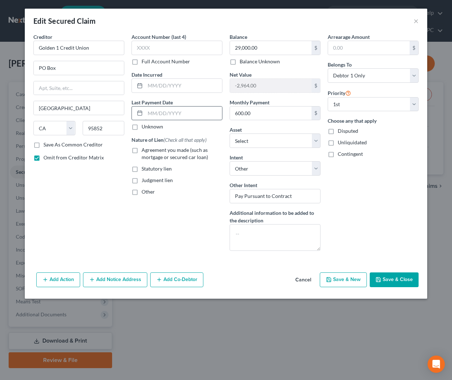 This screenshot has height=380, width=452. What do you see at coordinates (166, 61) in the screenshot?
I see `label: Full Account Number` at bounding box center [166, 61].